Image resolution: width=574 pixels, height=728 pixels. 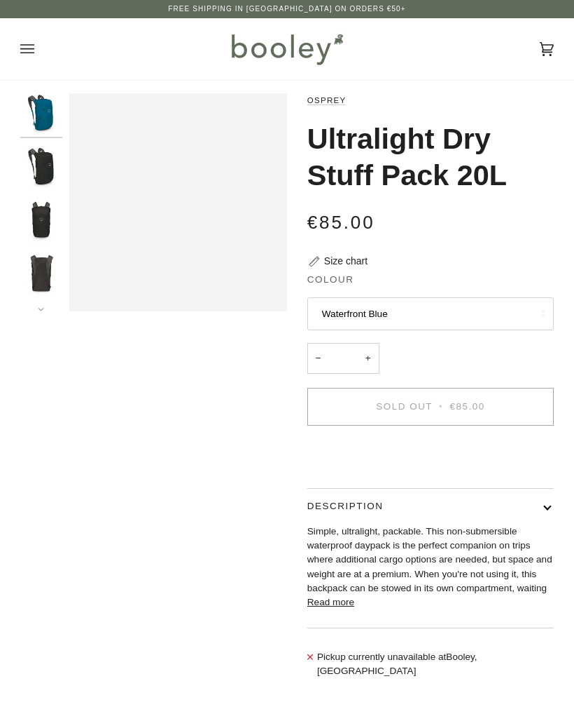 I want to click on span: Colour, so click(x=331, y=280).